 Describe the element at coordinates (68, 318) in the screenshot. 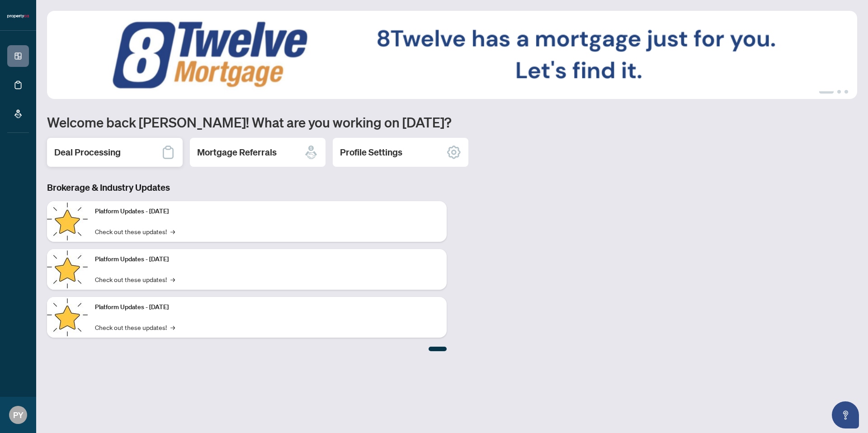

I see `img: Platform Updates - June 23, 2025` at that location.